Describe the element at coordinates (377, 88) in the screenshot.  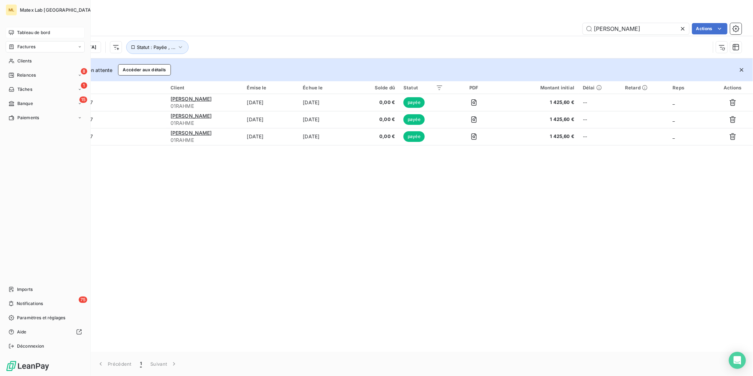
I see `div: Solde dû` at that location.